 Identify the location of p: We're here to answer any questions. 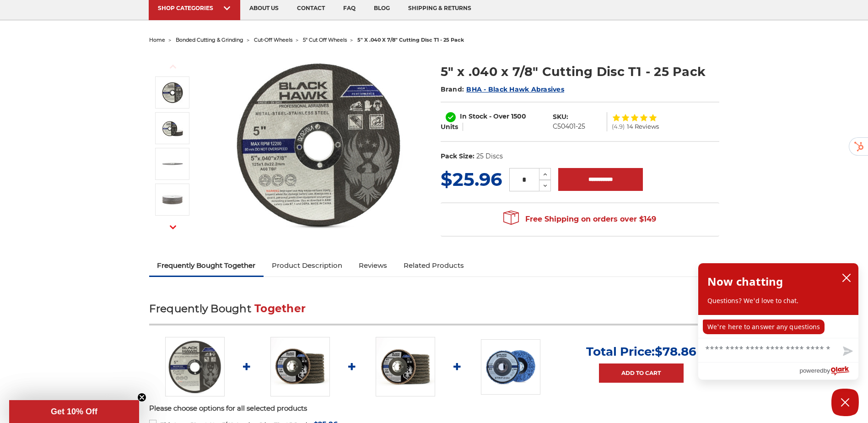
(764, 327).